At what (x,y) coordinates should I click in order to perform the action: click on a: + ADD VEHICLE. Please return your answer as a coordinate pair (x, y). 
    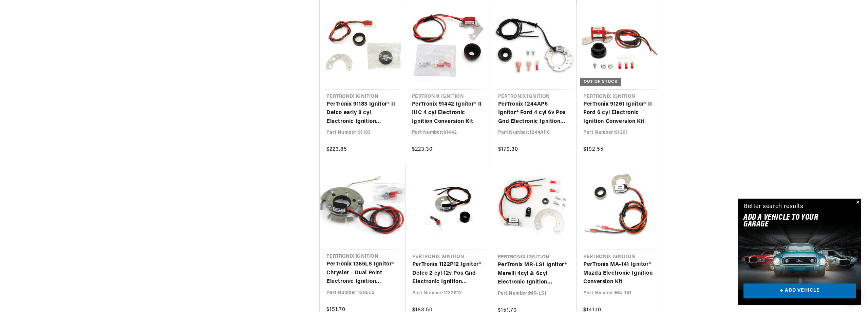
    Looking at the image, I should click on (800, 291).